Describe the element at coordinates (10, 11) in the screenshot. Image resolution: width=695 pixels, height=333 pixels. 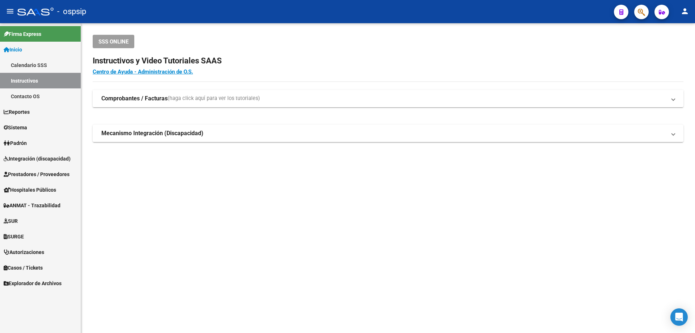
I see `mat-icon: menu` at that location.